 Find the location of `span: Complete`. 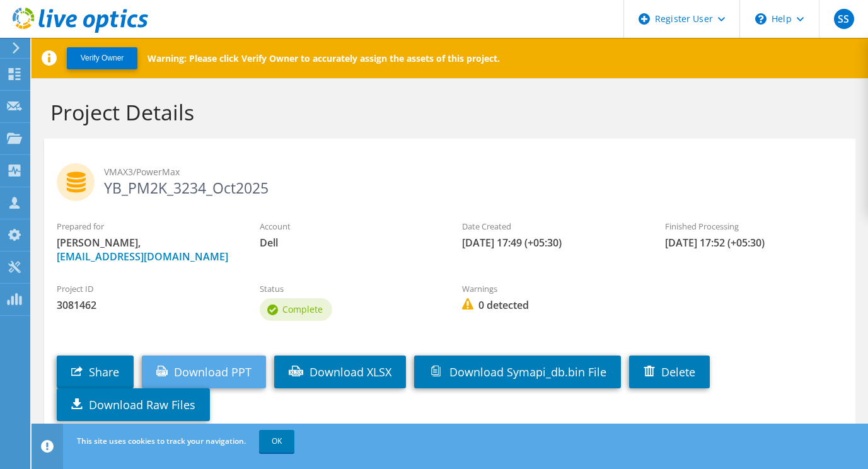

span: Complete is located at coordinates (303, 309).